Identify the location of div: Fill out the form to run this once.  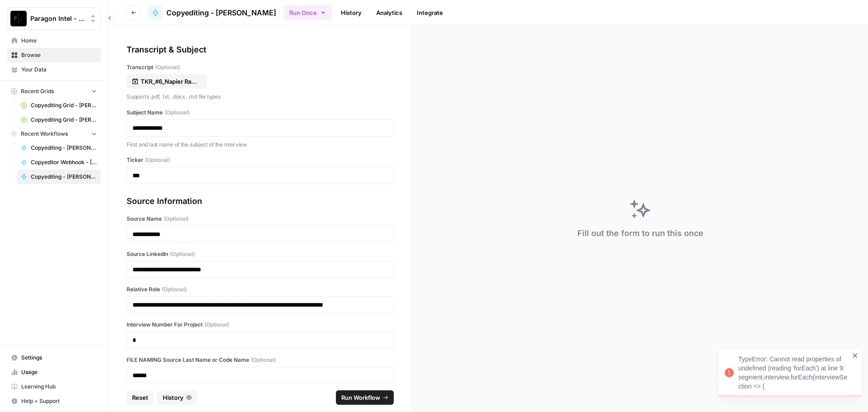
(641, 233).